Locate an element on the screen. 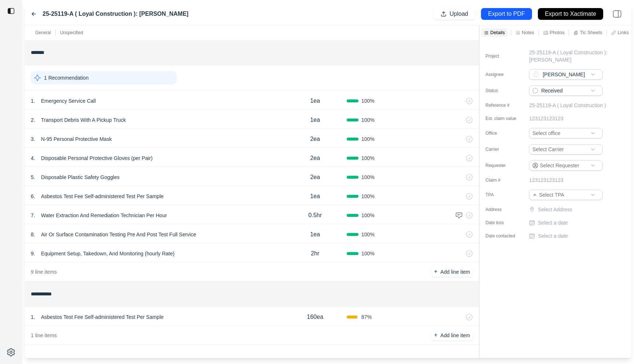  label: Claim # is located at coordinates (504, 180).